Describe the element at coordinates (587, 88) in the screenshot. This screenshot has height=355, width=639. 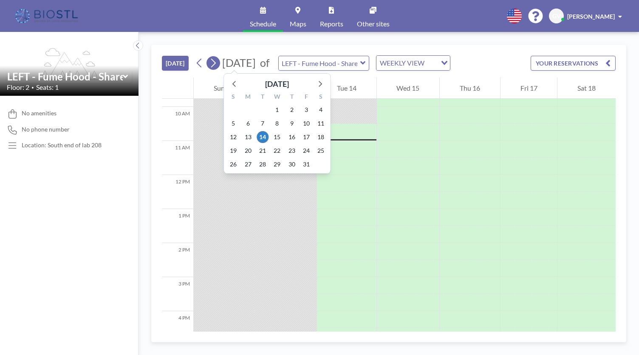
I see `div: Sat 18` at that location.